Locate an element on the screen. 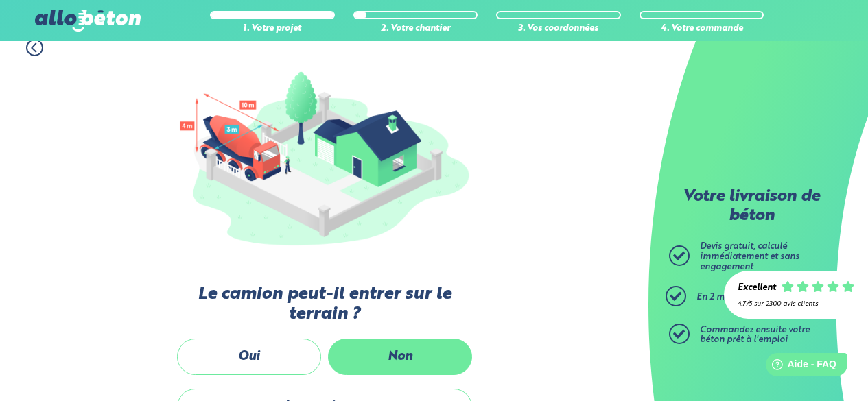 The width and height of the screenshot is (868, 401). span: En 2 minutes top chrono is located at coordinates (747, 297).